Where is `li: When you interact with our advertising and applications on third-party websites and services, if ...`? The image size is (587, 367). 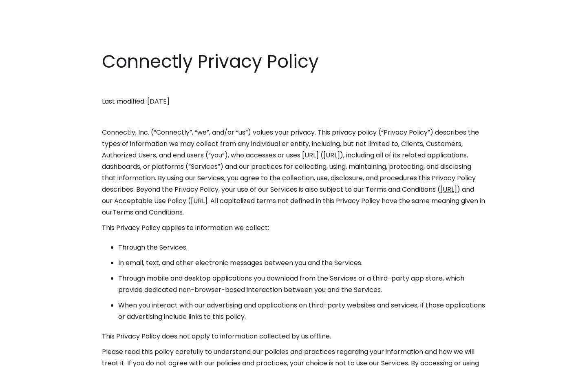
li: When you interact with our advertising and applications on third-party websites and services, if ... is located at coordinates (301, 311).